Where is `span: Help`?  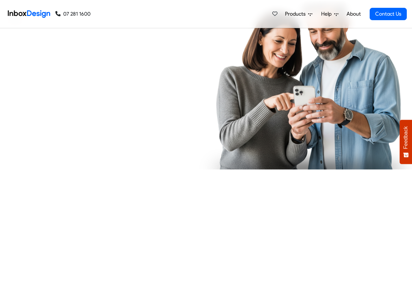
span: Help is located at coordinates (327, 14).